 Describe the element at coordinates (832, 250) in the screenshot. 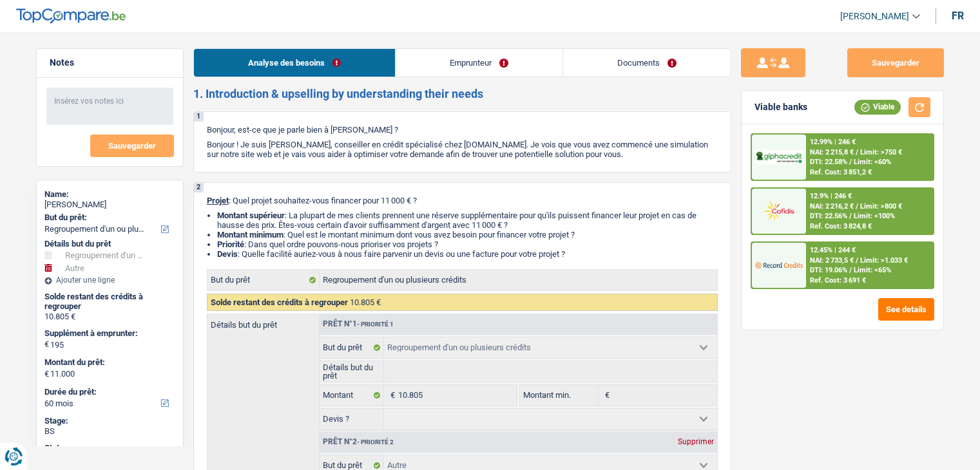

I see `div: 12.45% | 244 €` at that location.